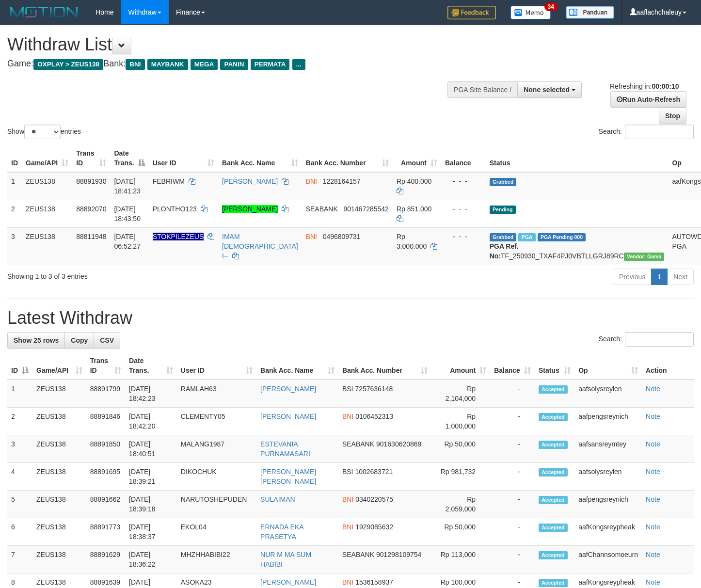 Image resolution: width=701 pixels, height=588 pixels. What do you see at coordinates (554, 365) in the screenshot?
I see `th: Status: activate to sort column ascending` at bounding box center [554, 365].